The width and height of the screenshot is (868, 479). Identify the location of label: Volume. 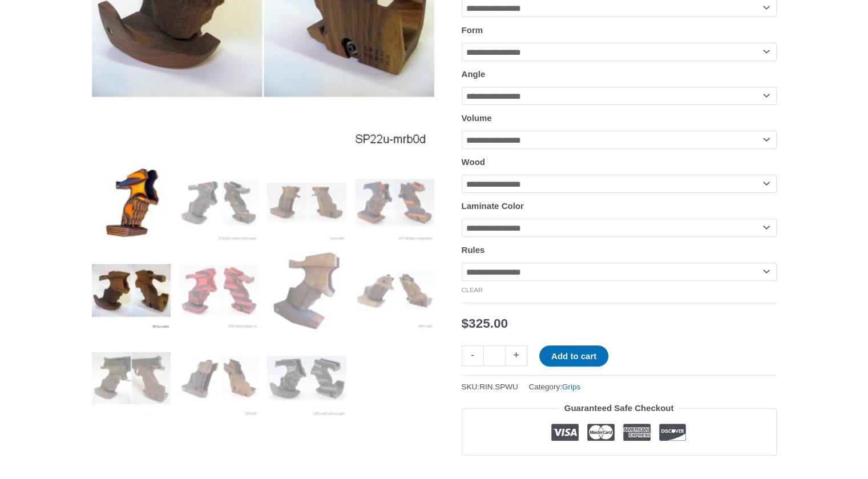
(476, 117).